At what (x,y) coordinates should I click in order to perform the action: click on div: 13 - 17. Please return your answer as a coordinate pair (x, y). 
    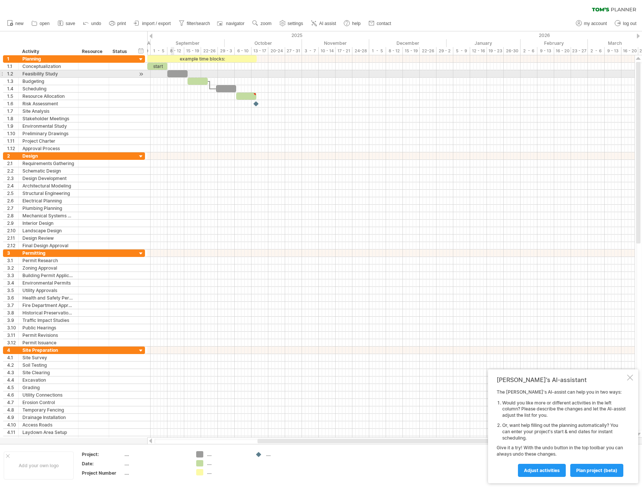
    Looking at the image, I should click on (260, 51).